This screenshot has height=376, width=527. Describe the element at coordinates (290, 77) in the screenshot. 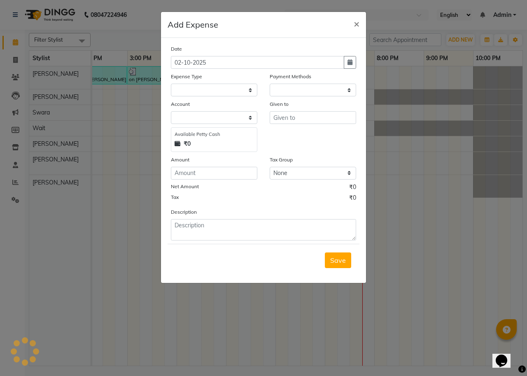

I see `label: Payment Methods` at that location.